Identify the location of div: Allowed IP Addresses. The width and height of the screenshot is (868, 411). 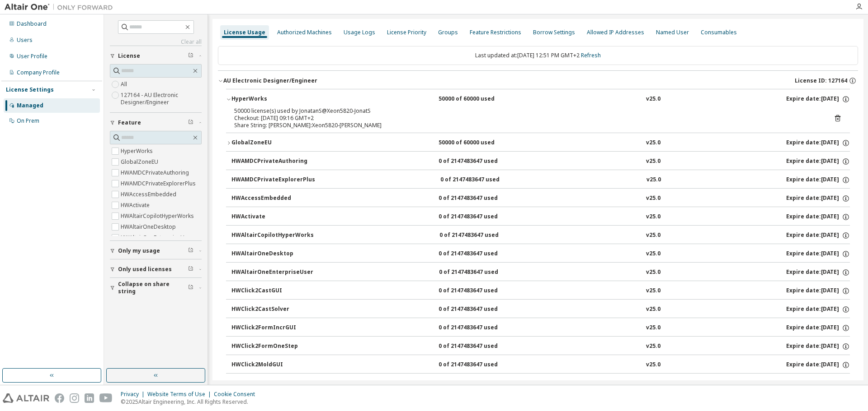
(615, 33).